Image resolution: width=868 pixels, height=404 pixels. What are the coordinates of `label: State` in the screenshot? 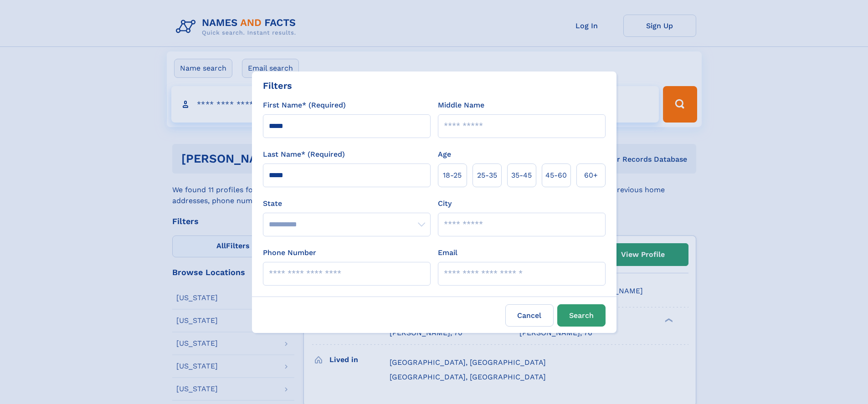 It's located at (346, 204).